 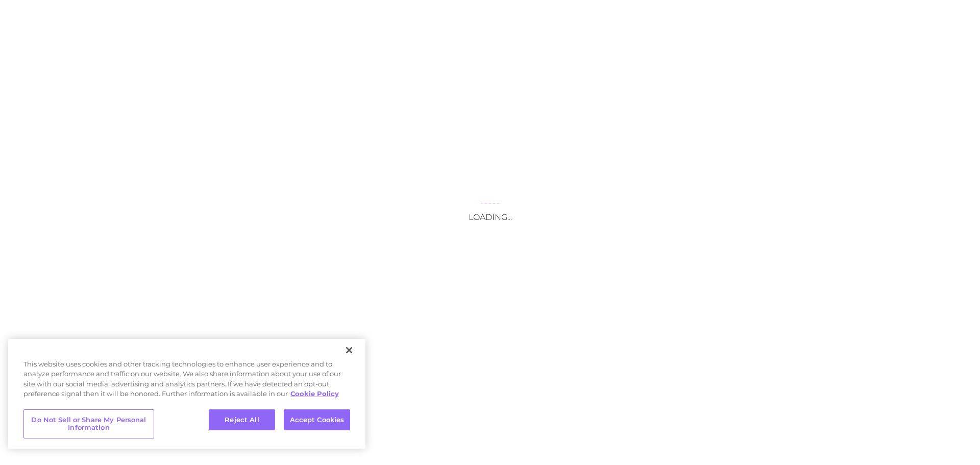 What do you see at coordinates (187, 394) in the screenshot?
I see `div: Cookie banner` at bounding box center [187, 394].